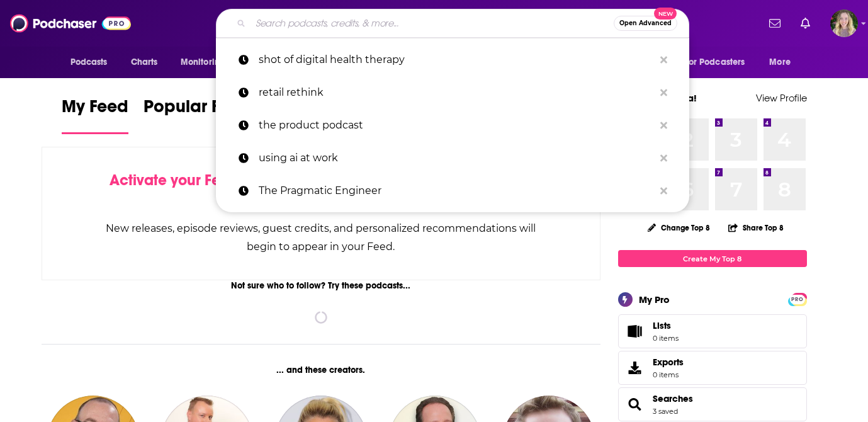 Image resolution: width=868 pixels, height=422 pixels. Describe the element at coordinates (145, 62) in the screenshot. I see `span: Charts` at that location.